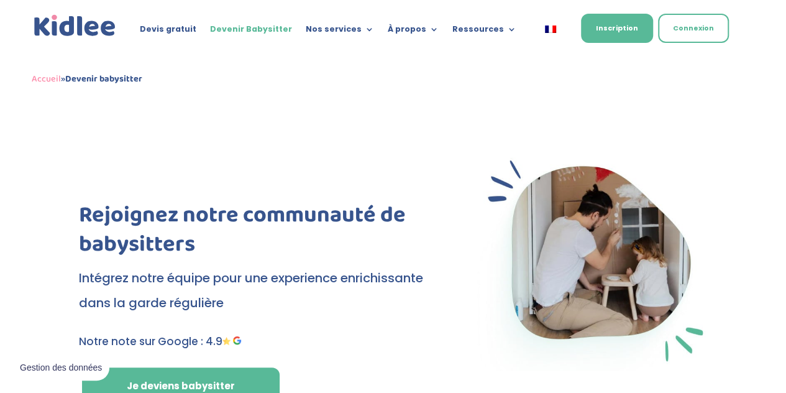 The height and width of the screenshot is (393, 786). What do you see at coordinates (591, 260) in the screenshot?
I see `img: Babysitter` at bounding box center [591, 260].